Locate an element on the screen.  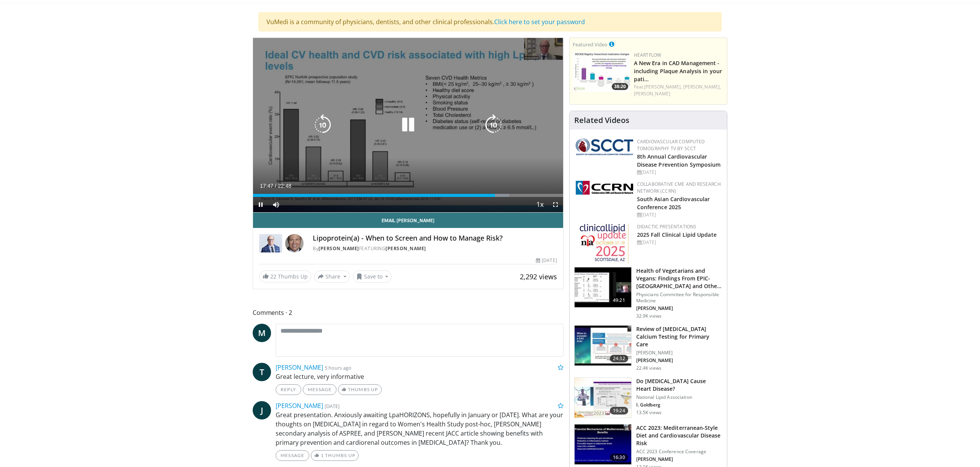
a: 22 Thumbs Up is located at coordinates (285, 276).